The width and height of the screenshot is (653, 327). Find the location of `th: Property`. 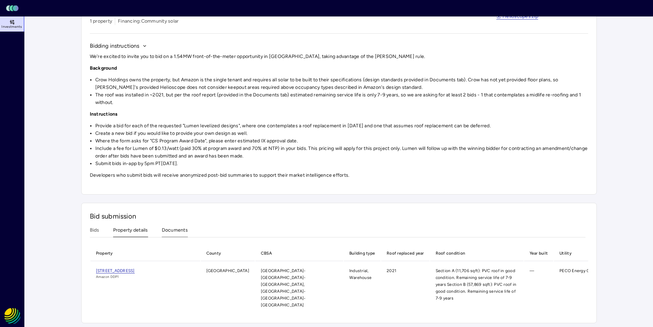

th: Property is located at coordinates (145, 253).